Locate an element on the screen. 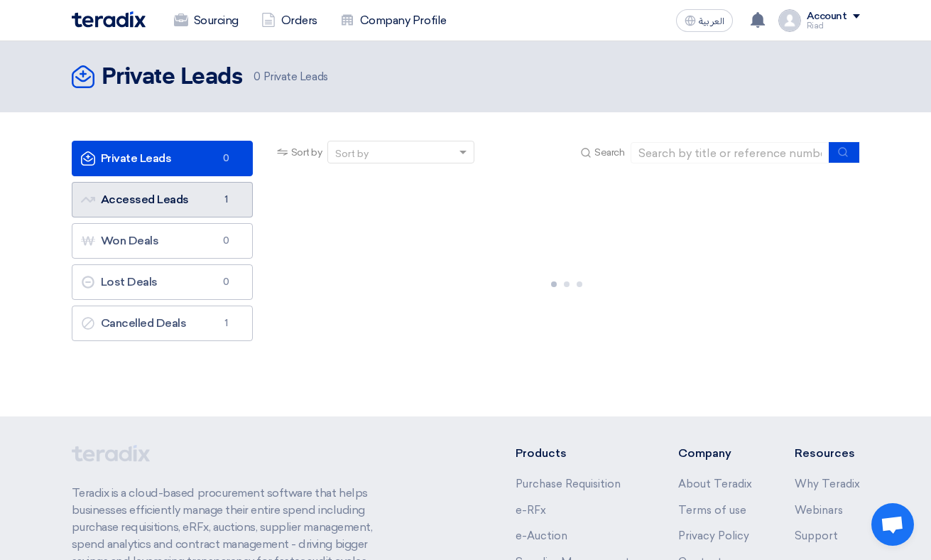 The height and width of the screenshot is (560, 931). a: Company Profile is located at coordinates (393, 20).